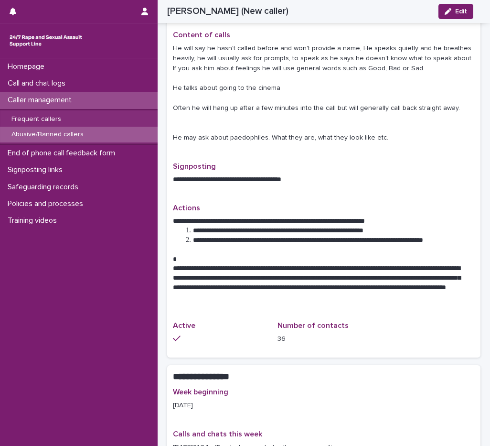 The image size is (490, 446). Describe the element at coordinates (201, 392) in the screenshot. I see `span: Week beginning` at that location.